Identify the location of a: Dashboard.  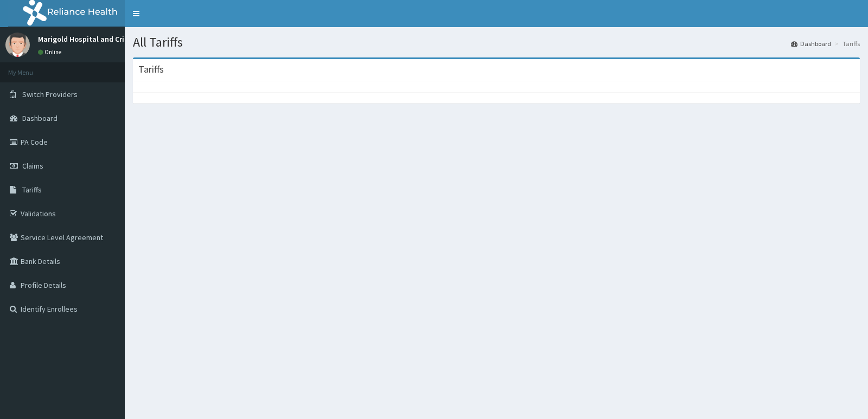
(811, 43).